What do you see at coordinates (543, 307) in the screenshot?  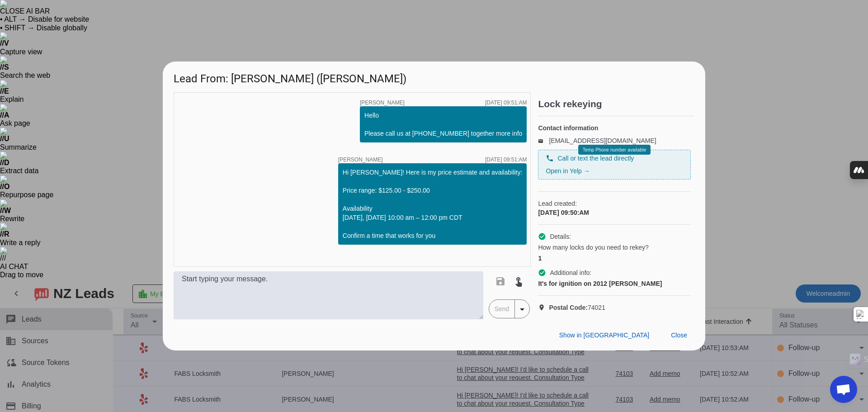 I see `mat-icon: location_on` at bounding box center [543, 307].